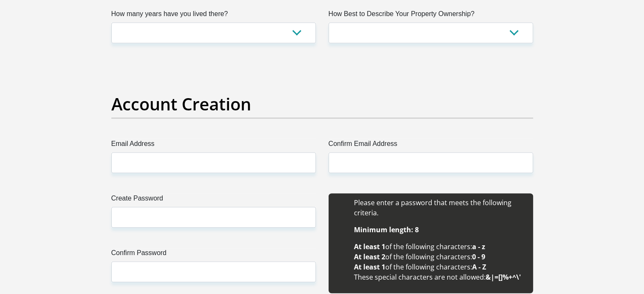 The width and height of the screenshot is (644, 294). I want to click on li: These special characters are not allowed:, so click(439, 277).